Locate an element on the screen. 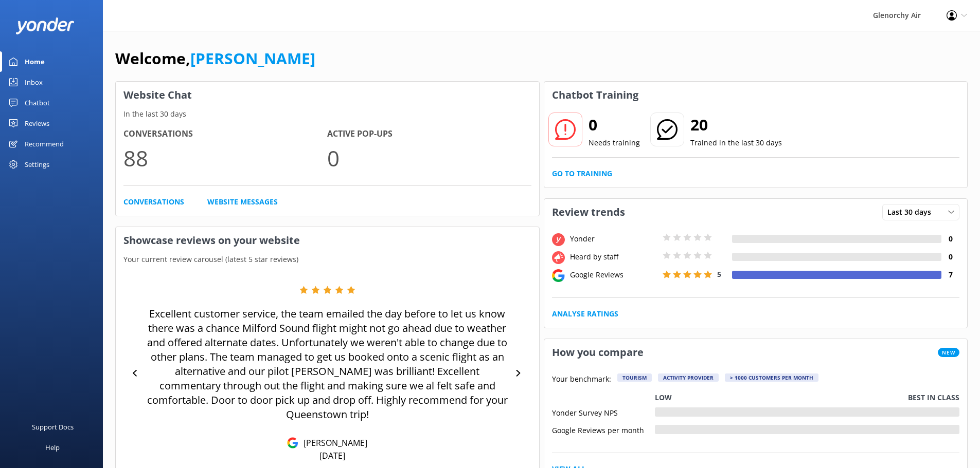 Image resolution: width=980 pixels, height=468 pixels. p: 88 is located at coordinates (225, 158).